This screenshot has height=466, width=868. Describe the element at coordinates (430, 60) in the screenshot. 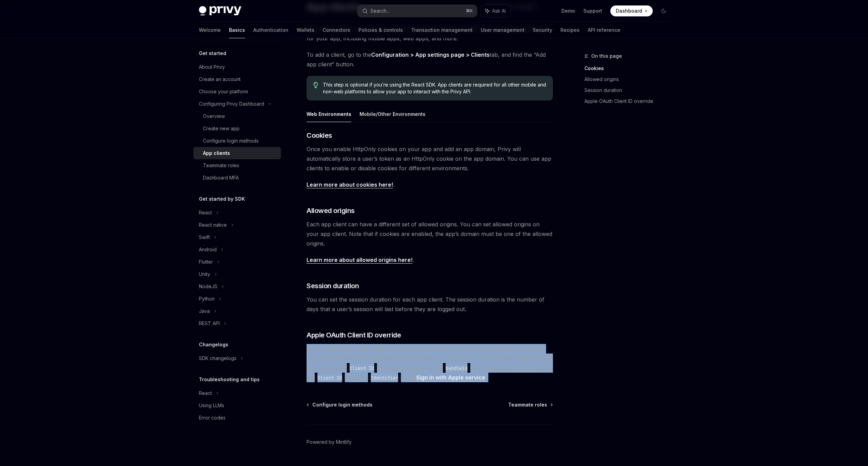

I see `span: To add a client, go to the tab, and find the “Add app client” button.` at that location.